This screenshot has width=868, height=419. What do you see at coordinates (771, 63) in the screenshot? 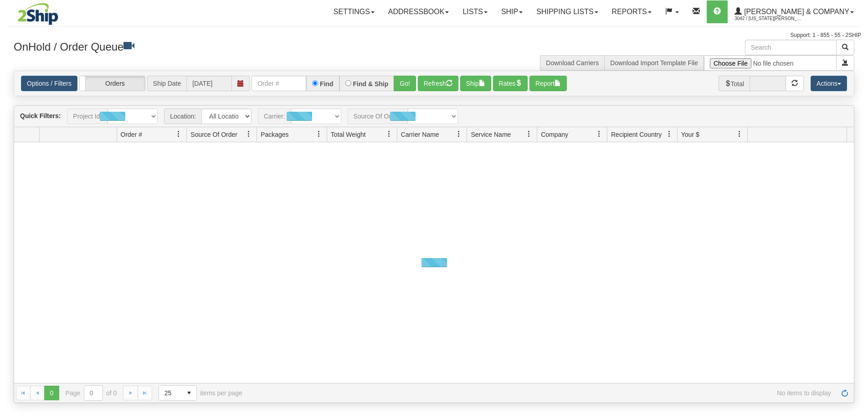
I see `input: Import` at bounding box center [771, 63].